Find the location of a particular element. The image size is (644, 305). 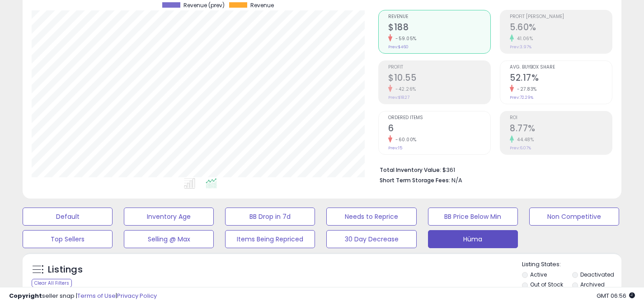

li: $361 is located at coordinates (492, 169).